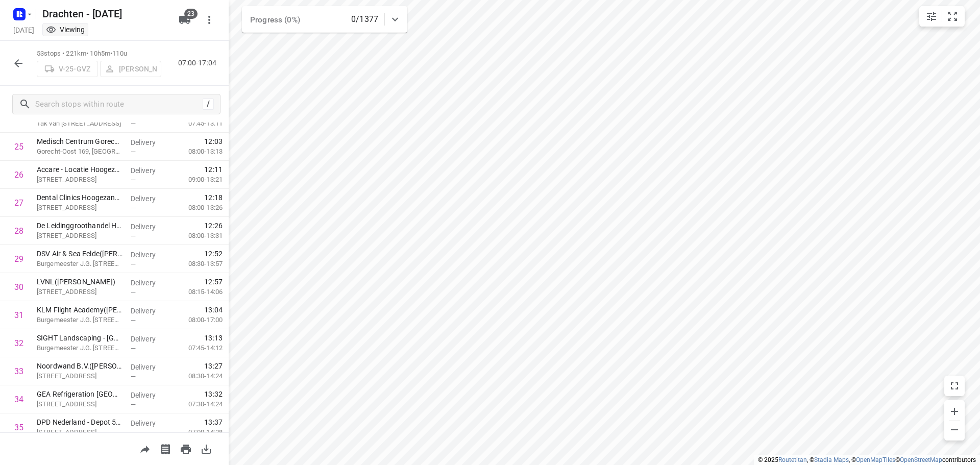 The image size is (980, 465). Describe the element at coordinates (197, 264) in the screenshot. I see `p: 08:30-13:57` at that location.